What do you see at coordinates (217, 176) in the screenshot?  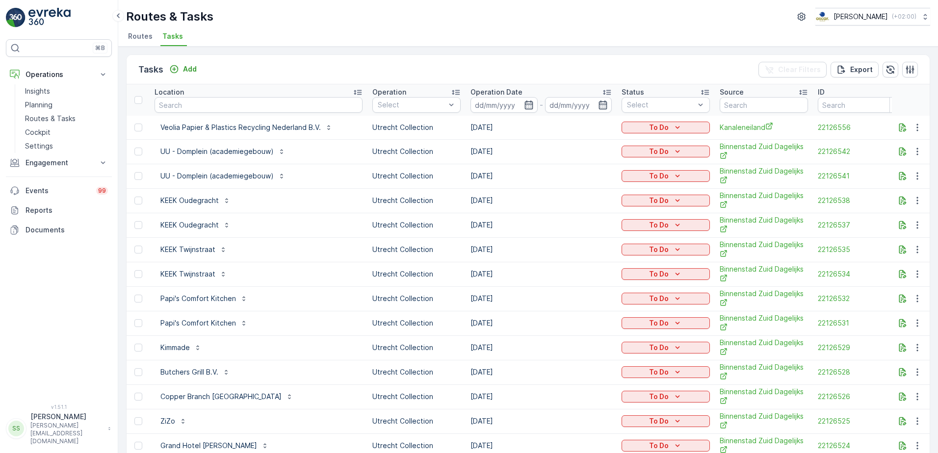 I see `p: UU - Domplein (academiegebouw)` at bounding box center [217, 176].